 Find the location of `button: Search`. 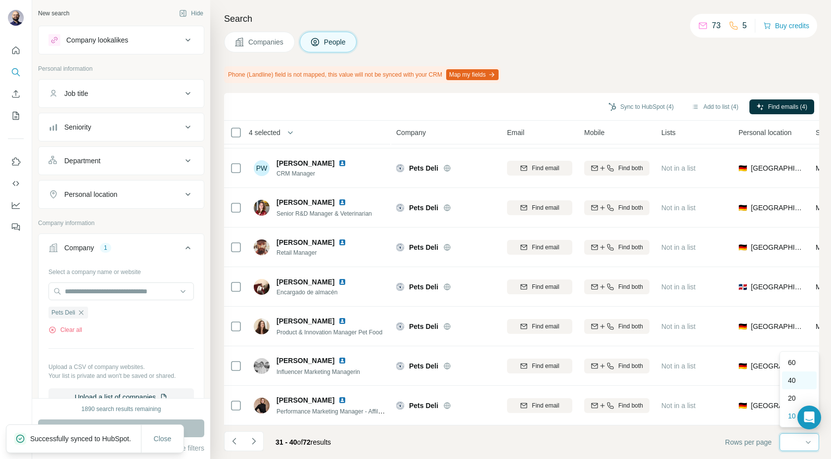

button: Search is located at coordinates (16, 72).